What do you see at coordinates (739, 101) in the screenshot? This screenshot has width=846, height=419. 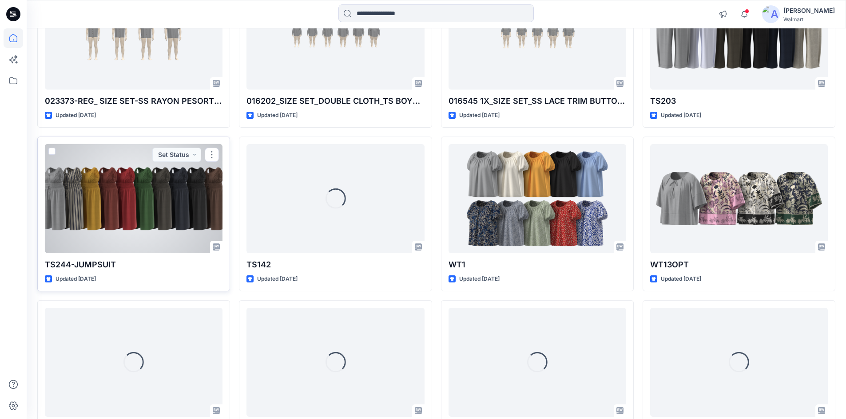 I see `p: TS203` at bounding box center [739, 101].